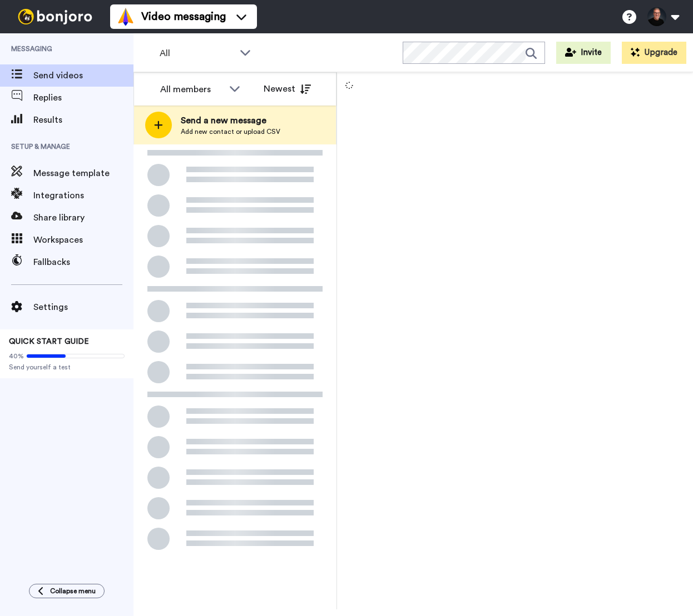 The width and height of the screenshot is (693, 616). I want to click on span: Send yourself a test, so click(67, 367).